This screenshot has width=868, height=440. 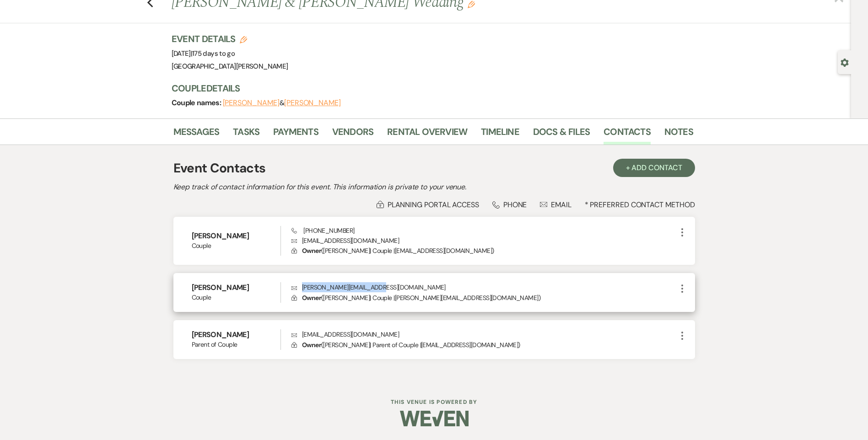 I want to click on span: Parent of Couple, so click(x=236, y=344).